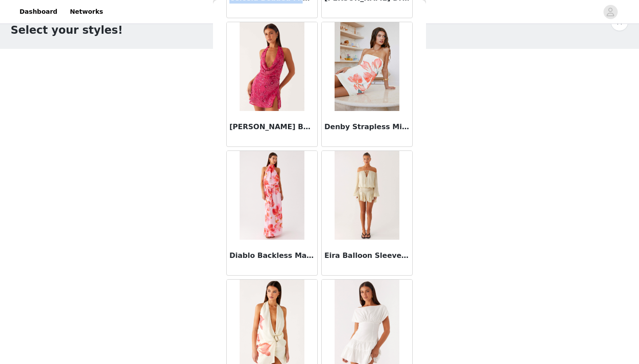 The width and height of the screenshot is (639, 364). Describe the element at coordinates (367, 255) in the screenshot. I see `h3: Eira Balloon Sleeve Mini Dress - Ivory` at that location.